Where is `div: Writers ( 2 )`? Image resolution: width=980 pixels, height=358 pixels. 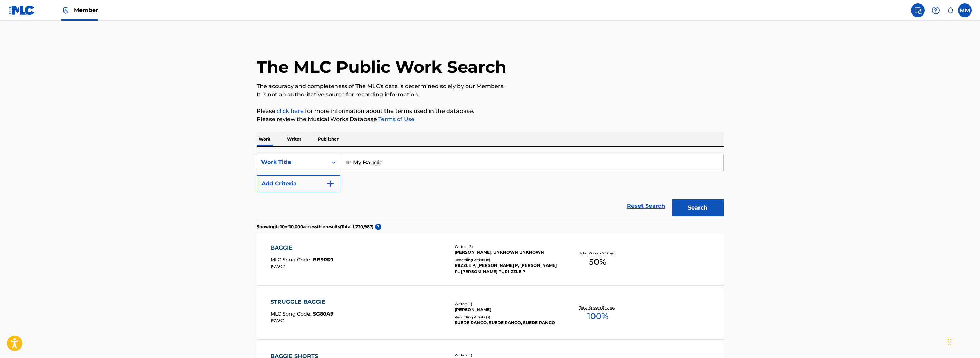 div: Writers ( 2 ) is located at coordinates (507, 246).